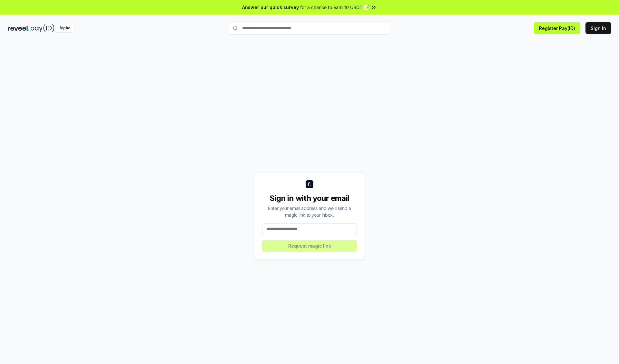 The height and width of the screenshot is (364, 619). Describe the element at coordinates (19, 28) in the screenshot. I see `img: reveel_dark` at that location.